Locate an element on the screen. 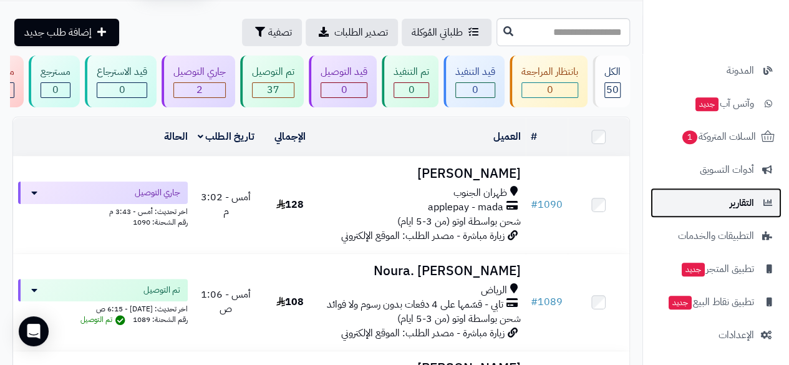 The width and height of the screenshot is (789, 365). span: أدوات التسويق is located at coordinates (726, 170).